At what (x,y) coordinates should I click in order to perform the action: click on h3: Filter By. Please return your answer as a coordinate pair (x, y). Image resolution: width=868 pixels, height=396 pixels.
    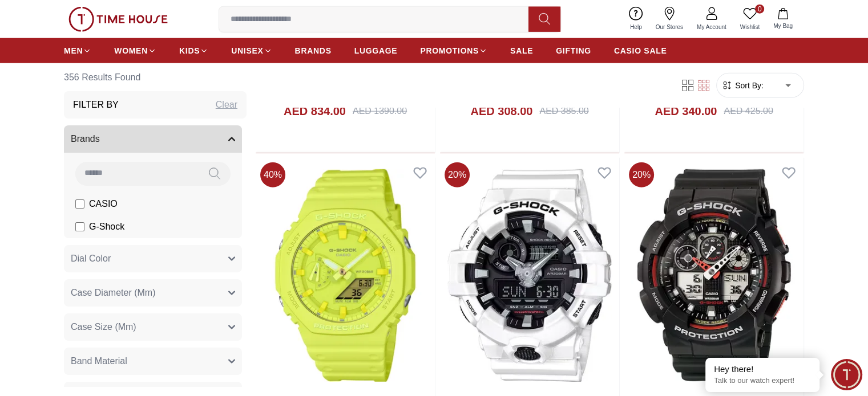
    Looking at the image, I should click on (96, 105).